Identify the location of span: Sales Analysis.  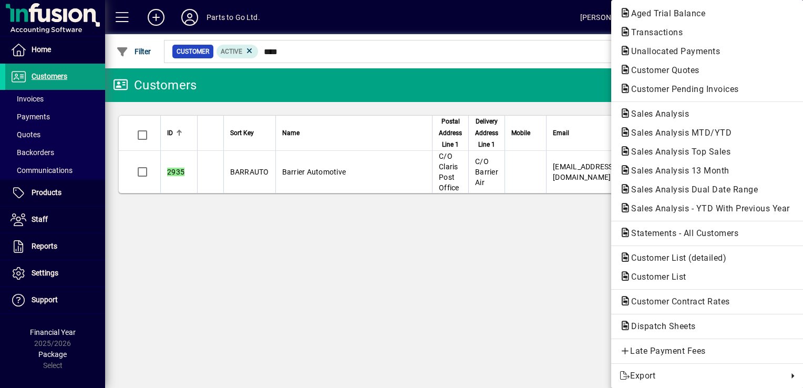
(657, 114).